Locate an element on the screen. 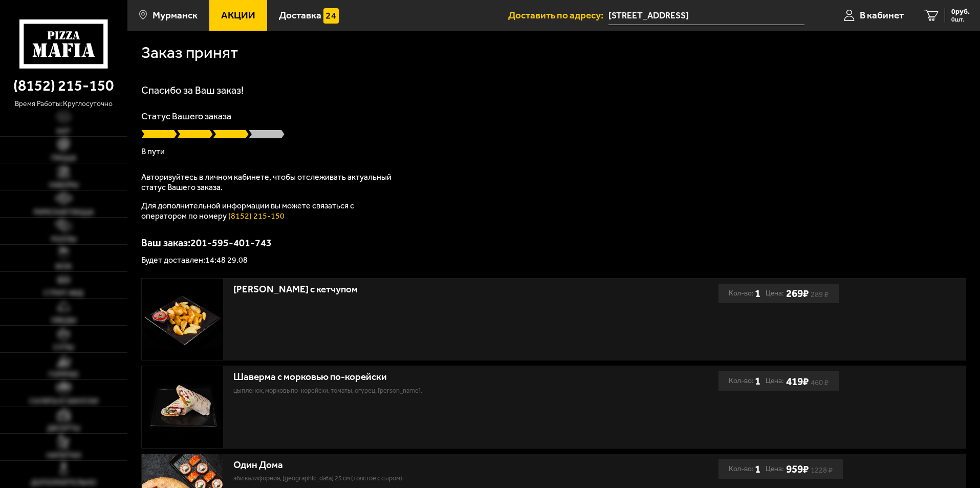 Image resolution: width=980 pixels, height=488 pixels. span: Супы is located at coordinates (64, 347).